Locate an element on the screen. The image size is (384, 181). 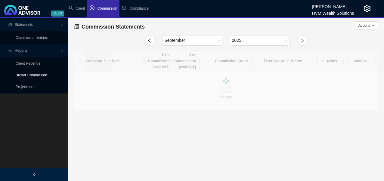
span: user is located at coordinates (71, 8).